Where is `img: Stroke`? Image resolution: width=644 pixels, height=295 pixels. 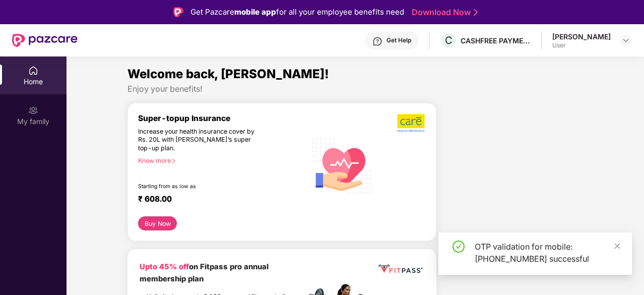 img: Stroke is located at coordinates (476, 12).